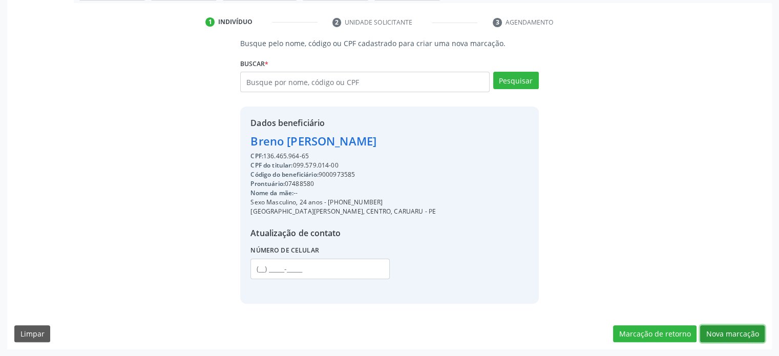  I want to click on div: 1, so click(210, 22).